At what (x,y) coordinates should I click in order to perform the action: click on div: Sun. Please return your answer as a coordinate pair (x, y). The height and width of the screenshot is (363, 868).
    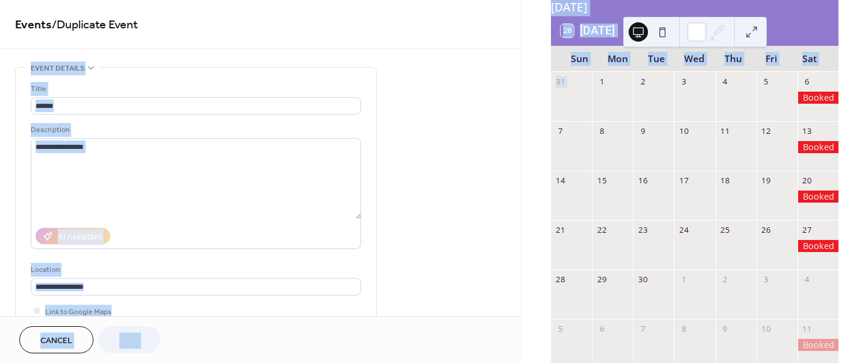
    Looking at the image, I should click on (580, 58).